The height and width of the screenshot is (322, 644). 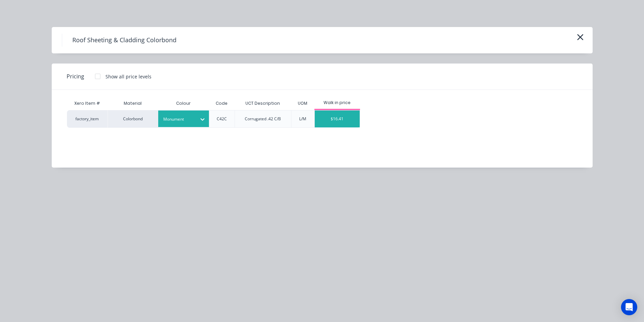 I want to click on div: Material, so click(x=133, y=103).